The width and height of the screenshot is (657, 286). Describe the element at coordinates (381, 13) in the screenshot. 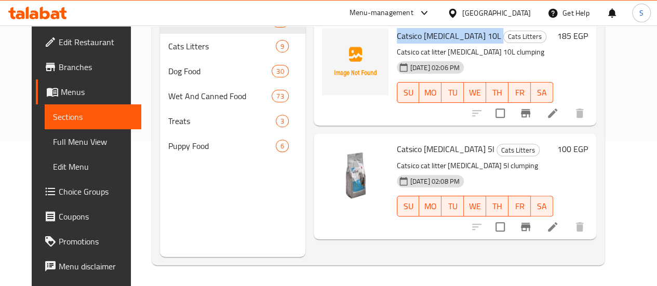

I see `div: Menu-management` at that location.